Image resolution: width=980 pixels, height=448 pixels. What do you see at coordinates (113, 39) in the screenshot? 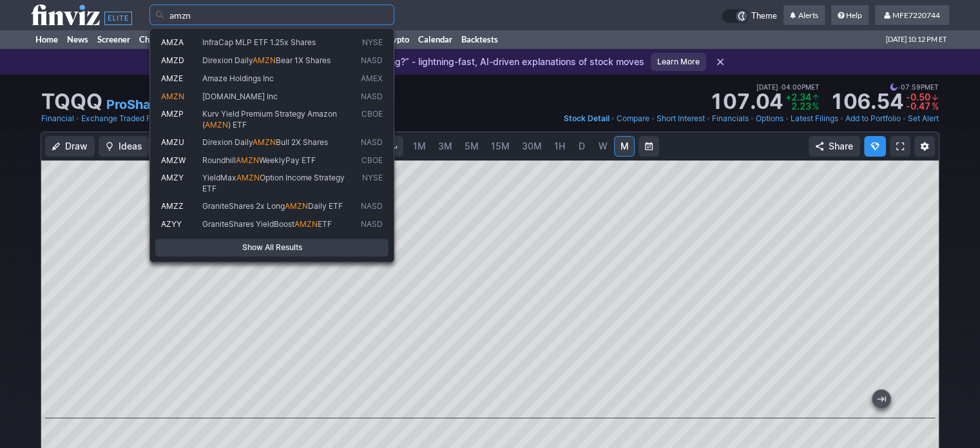
I see `a: Screener` at bounding box center [113, 39].